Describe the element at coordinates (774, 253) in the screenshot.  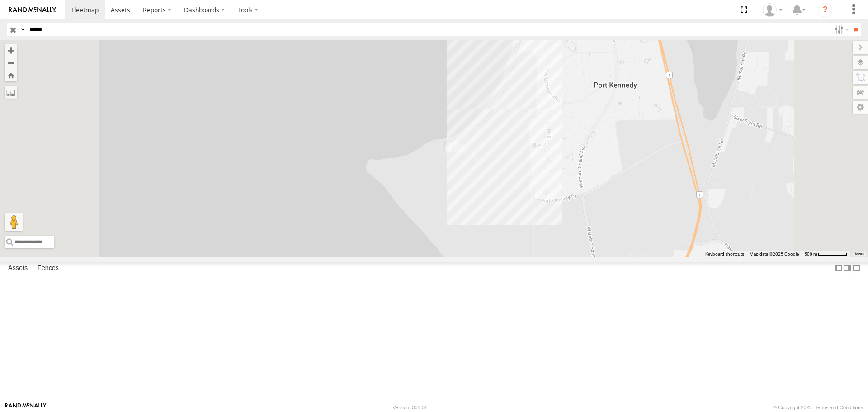
I see `span: Map data ©2025 Google` at that location.